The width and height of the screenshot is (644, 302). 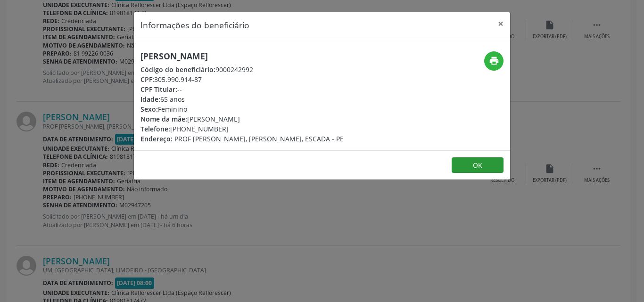 What do you see at coordinates (157, 138) in the screenshot?
I see `span: Endereço:` at bounding box center [157, 138].